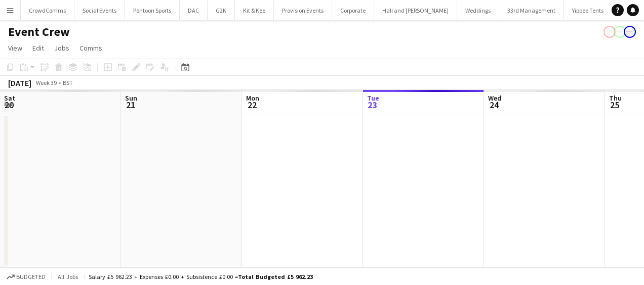 The height and width of the screenshot is (285, 644). I want to click on span: Budgeted, so click(31, 277).